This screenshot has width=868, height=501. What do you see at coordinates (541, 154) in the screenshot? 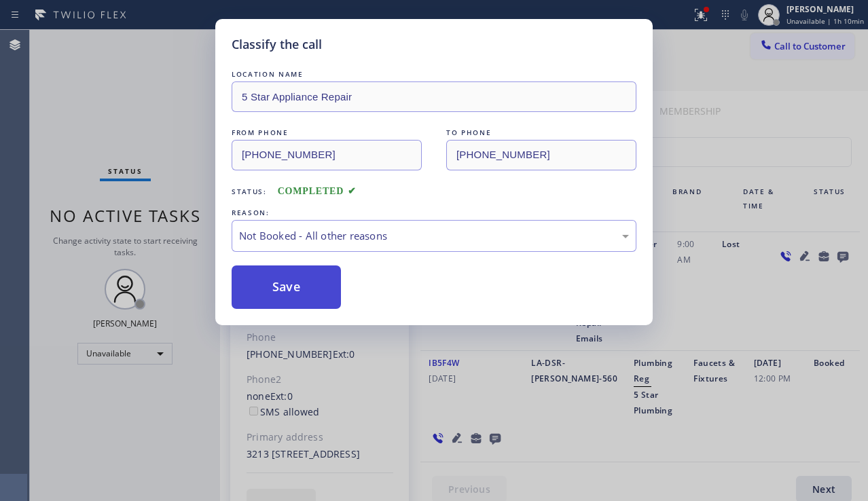
I see `input: To phone` at bounding box center [541, 154].